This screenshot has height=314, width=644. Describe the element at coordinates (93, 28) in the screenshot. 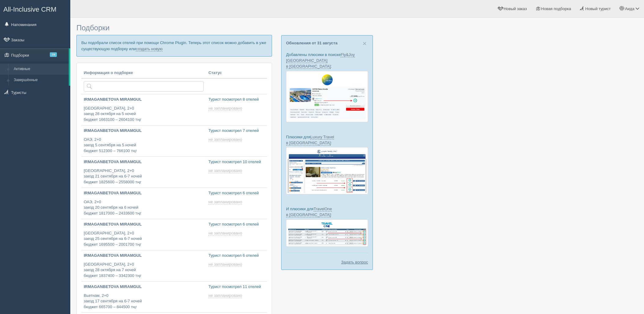

I see `span: Подборки` at that location.